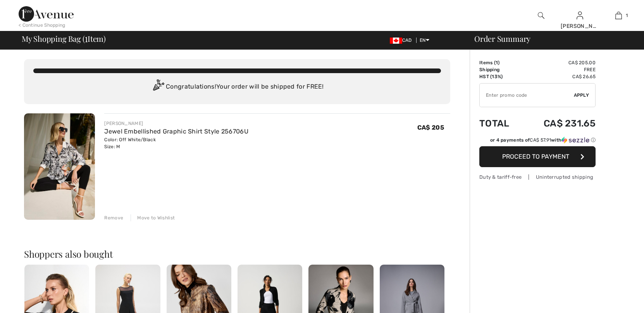 This screenshot has height=313, width=644. What do you see at coordinates (114, 218) in the screenshot?
I see `div: Remove` at bounding box center [114, 218].